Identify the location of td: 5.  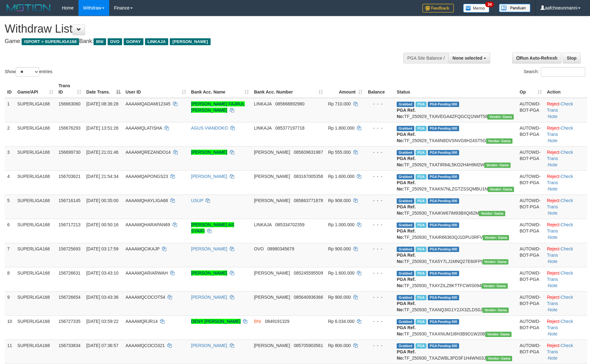
(10, 207).